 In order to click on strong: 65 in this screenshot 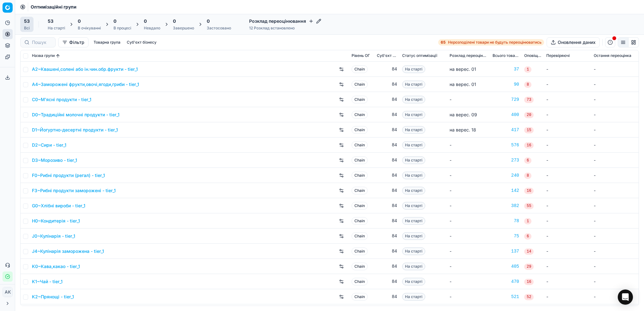, I will do `click(443, 42)`.